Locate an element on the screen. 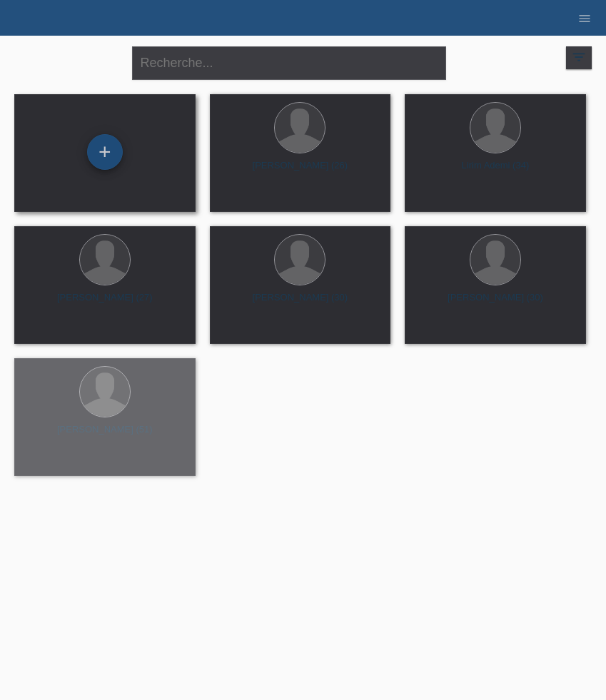 This screenshot has width=606, height=700. input: Recherche... is located at coordinates (289, 63).